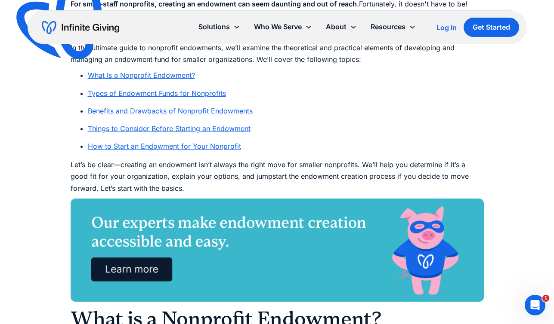  Describe the element at coordinates (277, 250) in the screenshot. I see `a: Our experts make endowment creation accessible and easy. Click to learn more.` at that location.